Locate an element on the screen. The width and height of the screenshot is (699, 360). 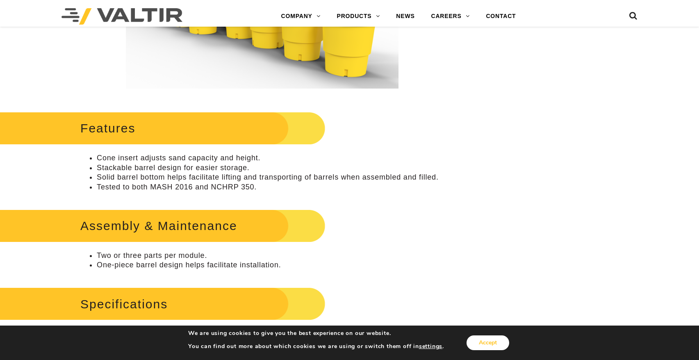
li: Tested to both MASH 2016 and NCHRP 350. is located at coordinates (270, 187).